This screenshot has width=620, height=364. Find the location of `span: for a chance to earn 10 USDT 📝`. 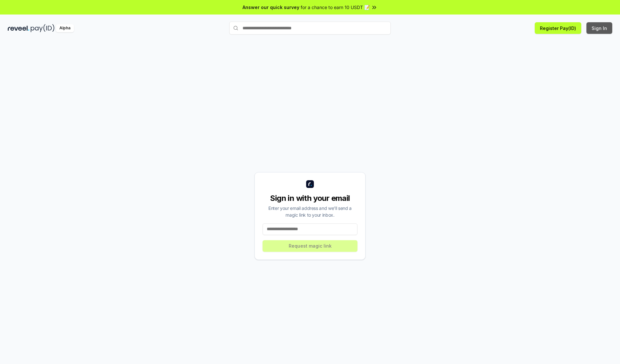

span: for a chance to earn 10 USDT 📝 is located at coordinates (335, 7).